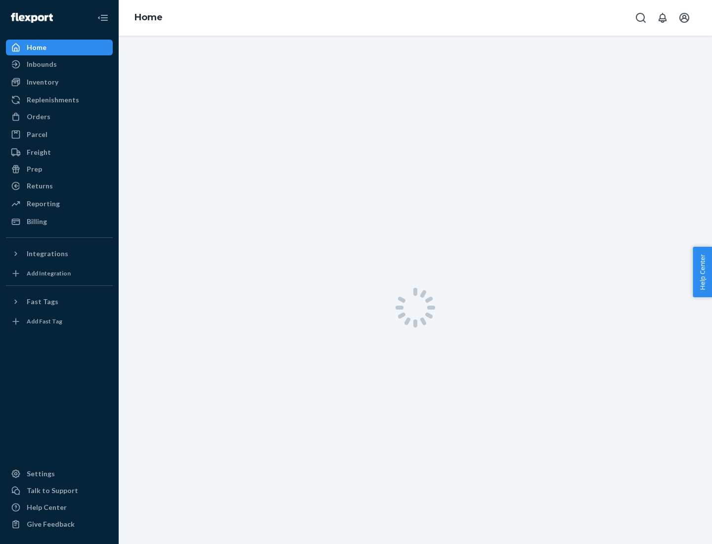 This screenshot has height=544, width=712. Describe the element at coordinates (702, 272) in the screenshot. I see `span: Help Center` at that location.